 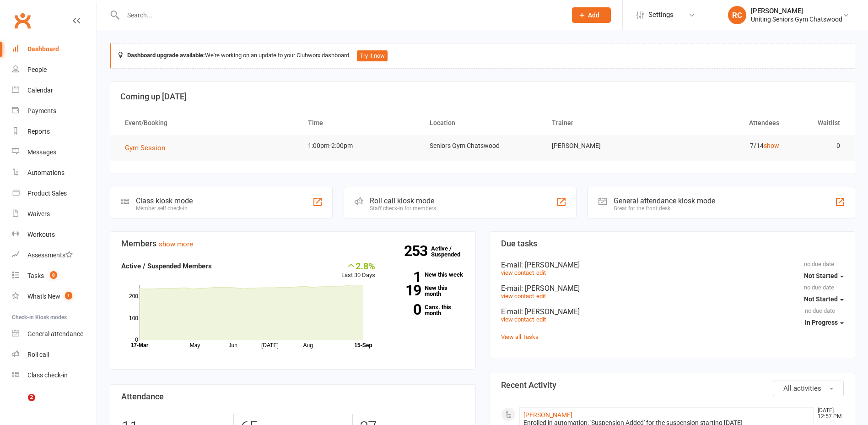 What do you see at coordinates (593, 15) in the screenshot?
I see `span: Add` at bounding box center [593, 15].